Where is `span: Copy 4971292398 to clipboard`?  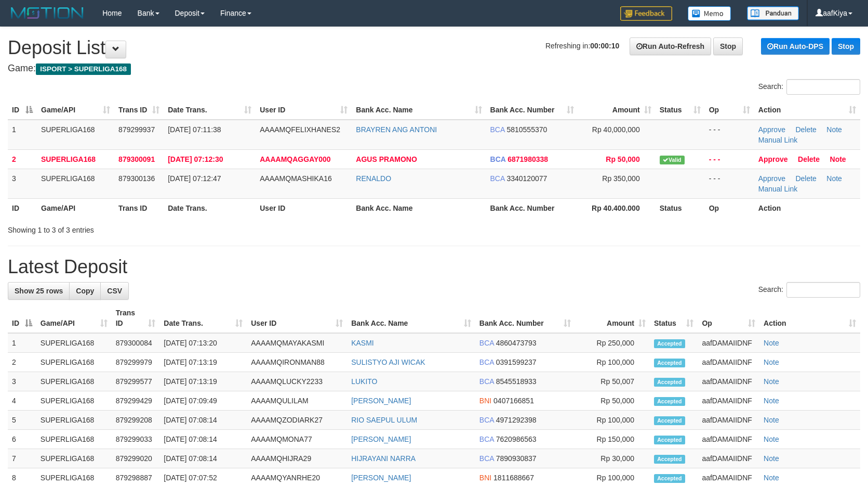
span: Copy 4971292398 to clipboard is located at coordinates (517, 420).